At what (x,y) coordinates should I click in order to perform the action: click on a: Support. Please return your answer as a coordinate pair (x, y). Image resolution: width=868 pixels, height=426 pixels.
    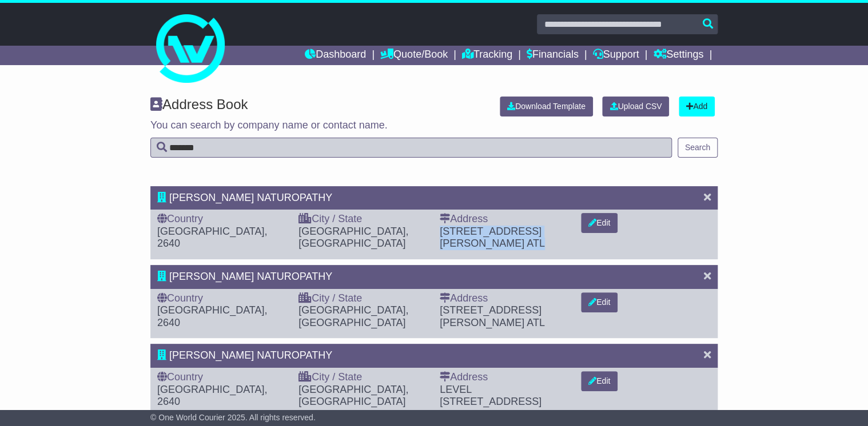
    Looking at the image, I should click on (616, 56).